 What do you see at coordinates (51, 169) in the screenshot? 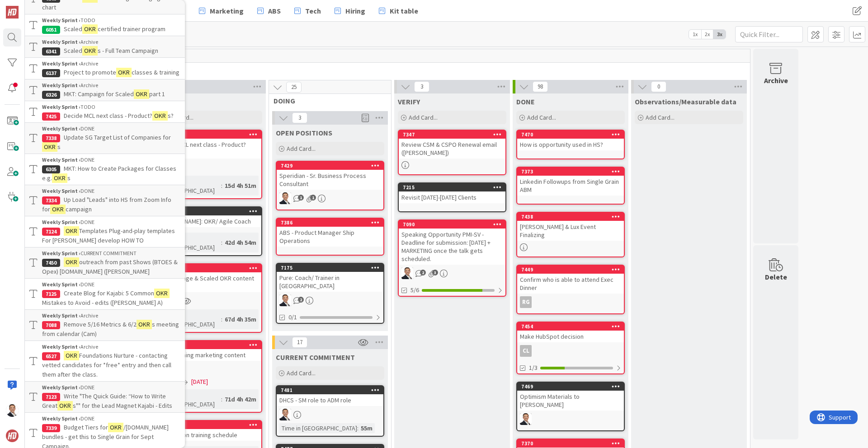
I see `div: 6305` at bounding box center [51, 169].